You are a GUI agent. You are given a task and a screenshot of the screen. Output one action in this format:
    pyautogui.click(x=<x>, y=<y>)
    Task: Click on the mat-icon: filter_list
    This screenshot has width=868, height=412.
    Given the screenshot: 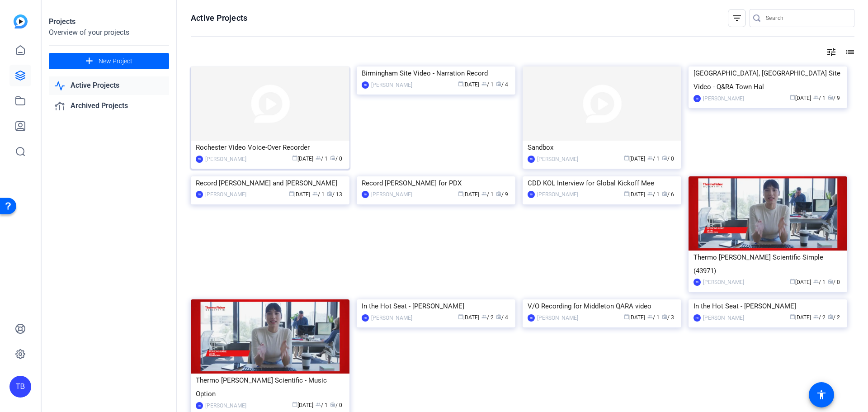 What is the action you would take?
    pyautogui.click(x=737, y=18)
    